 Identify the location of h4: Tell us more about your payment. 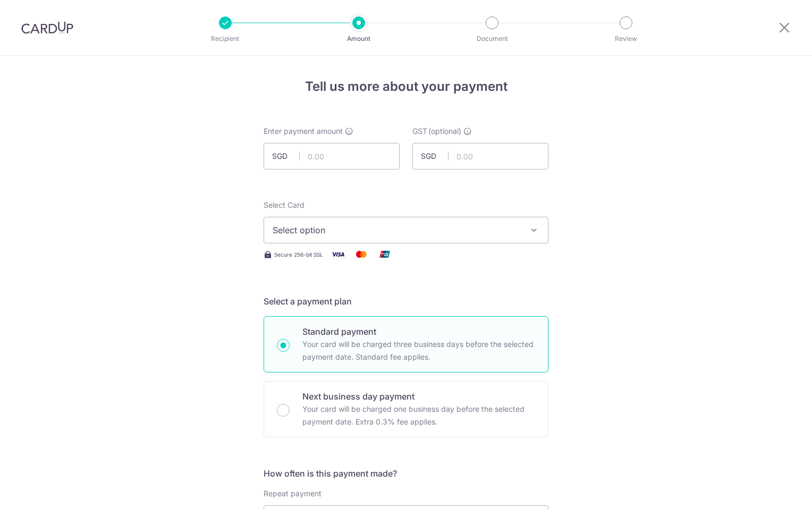
(406, 87).